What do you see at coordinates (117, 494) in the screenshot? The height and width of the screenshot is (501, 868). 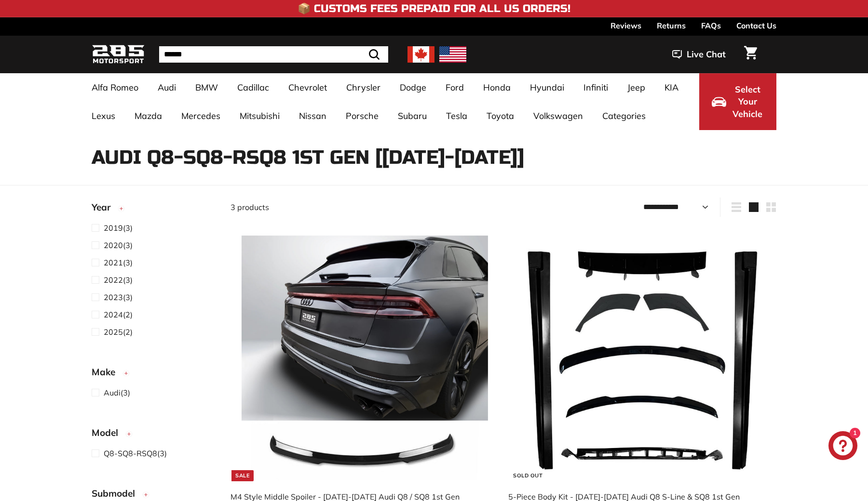 I see `span: Submodel` at bounding box center [117, 494].